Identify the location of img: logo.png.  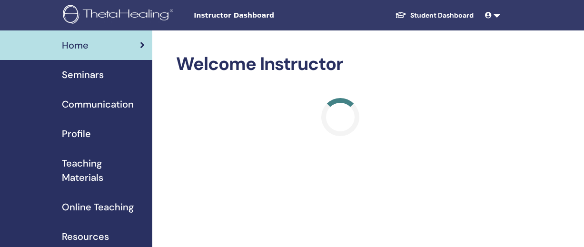
(119, 15).